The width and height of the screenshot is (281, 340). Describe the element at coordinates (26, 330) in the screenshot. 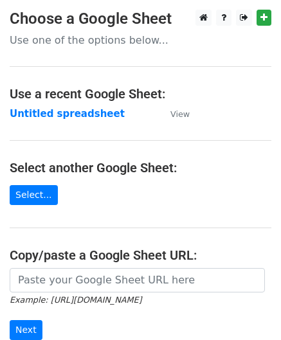

I see `input: Next` at that location.